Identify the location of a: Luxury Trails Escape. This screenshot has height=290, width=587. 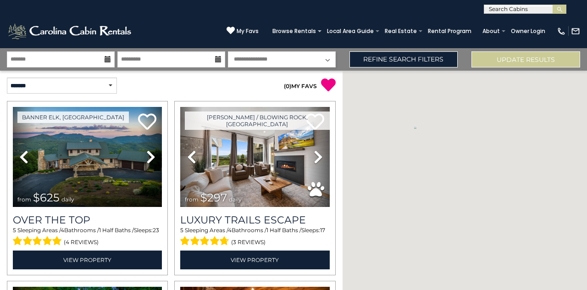
(255, 220).